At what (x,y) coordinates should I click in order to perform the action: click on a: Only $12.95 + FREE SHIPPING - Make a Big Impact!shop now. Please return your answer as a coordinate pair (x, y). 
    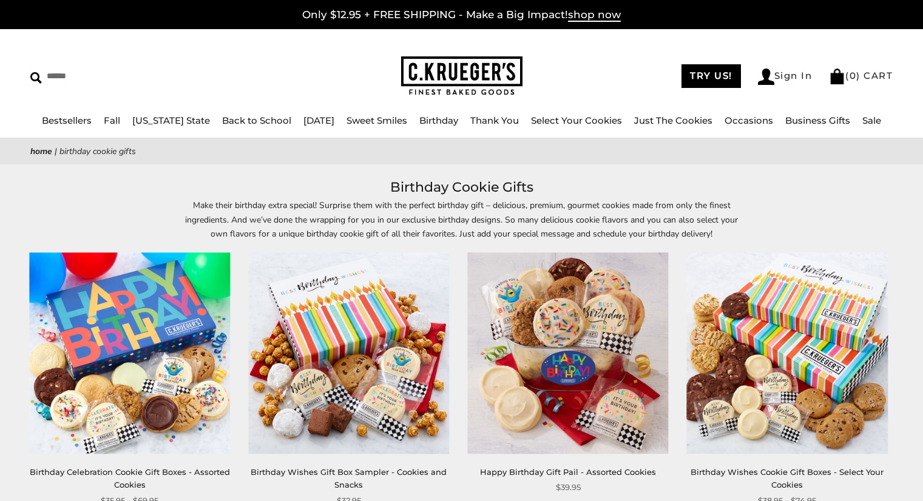
    Looking at the image, I should click on (461, 15).